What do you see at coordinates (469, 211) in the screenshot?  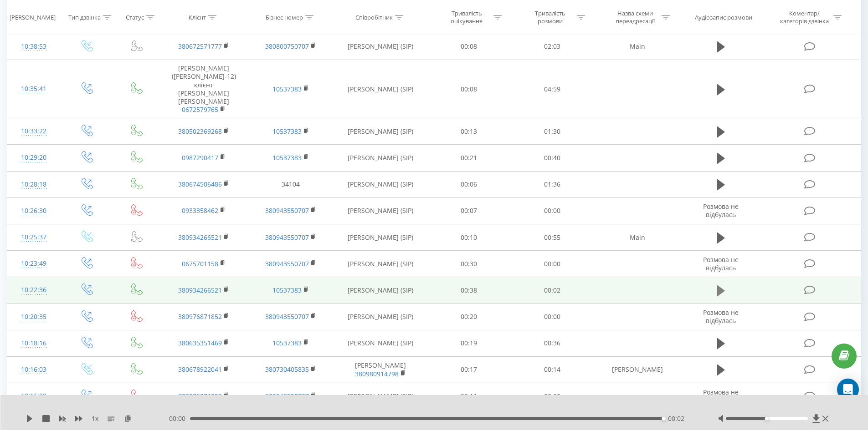 I see `td: 00:07` at bounding box center [469, 211].